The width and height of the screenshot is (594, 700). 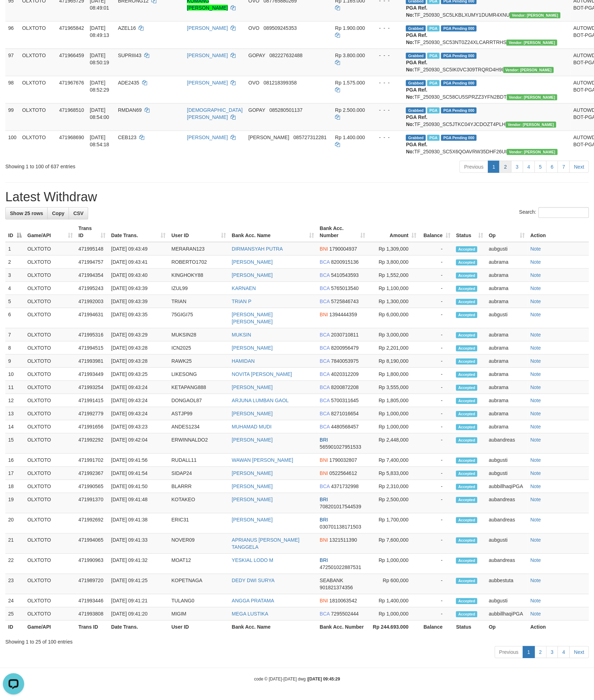 I want to click on a: MUHAMAD MUDI, so click(x=252, y=427).